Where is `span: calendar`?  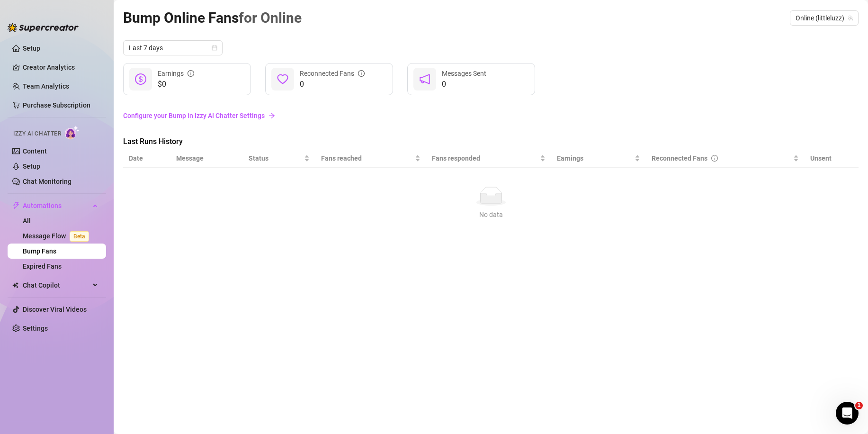
span: calendar is located at coordinates (214, 48).